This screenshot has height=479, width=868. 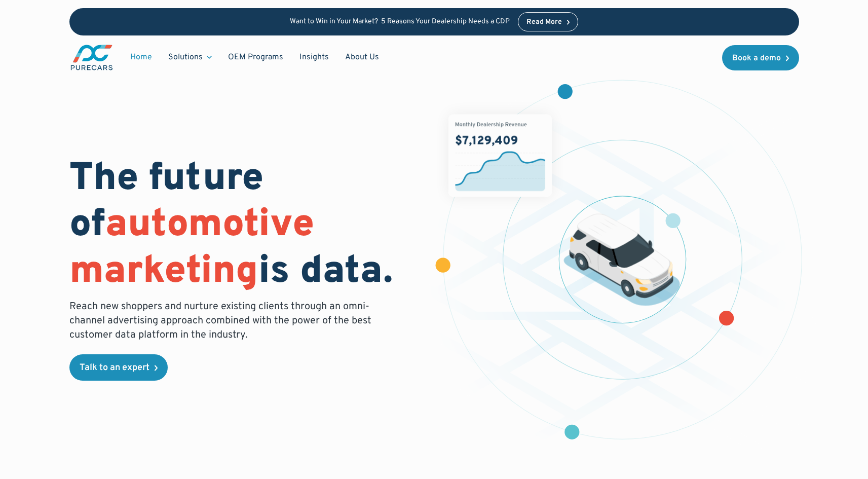 I want to click on a: main, so click(x=92, y=57).